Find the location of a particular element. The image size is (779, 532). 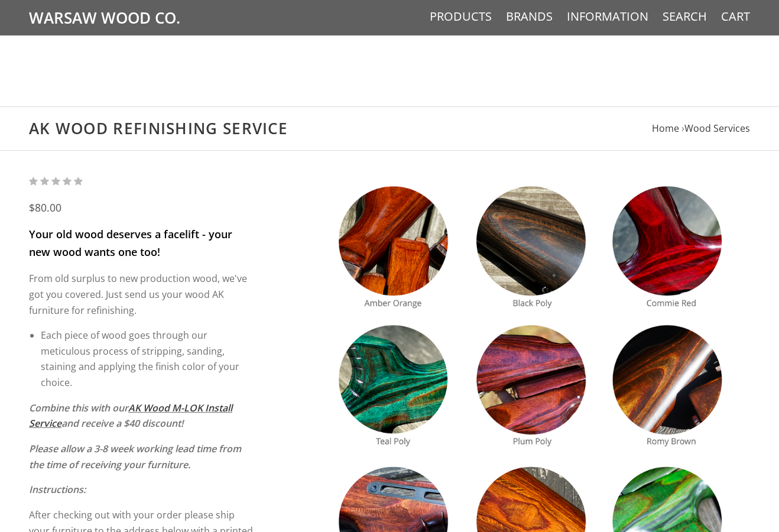

li: Each piece of wood goes through our meticulous process of stripping, sanding, staining and applyi... is located at coordinates (148, 359).